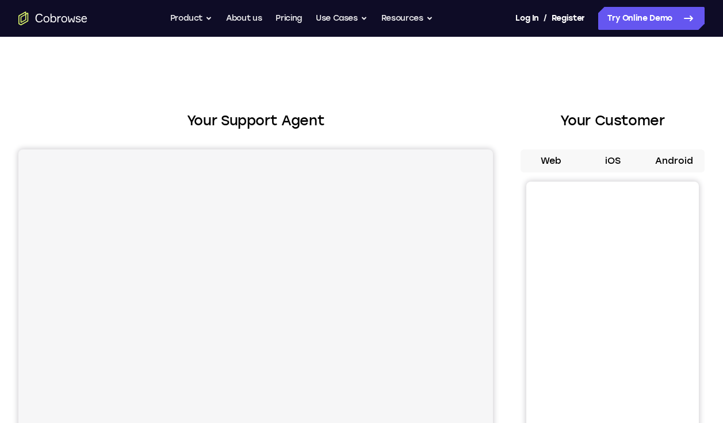 The height and width of the screenshot is (423, 723). I want to click on h2: Your Support Agent, so click(255, 121).